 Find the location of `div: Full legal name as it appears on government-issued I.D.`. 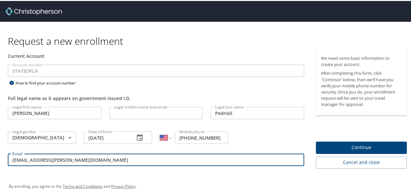

div: Full legal name as it appears on government-issued I.D. is located at coordinates (156, 97).